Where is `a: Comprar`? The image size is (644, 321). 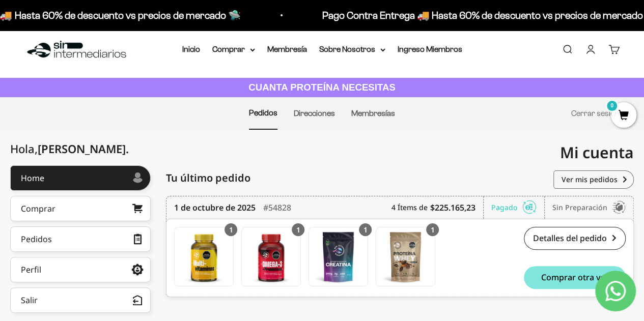
a: Comprar is located at coordinates (80, 209).